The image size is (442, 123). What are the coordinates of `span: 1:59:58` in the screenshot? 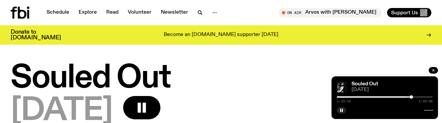 It's located at (426, 101).